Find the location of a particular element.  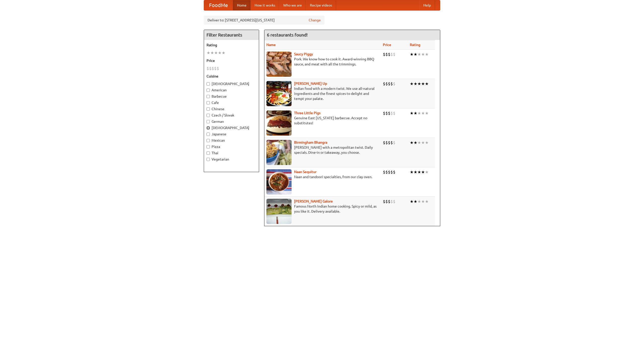

a: Saucy Piggy is located at coordinates (304, 54).